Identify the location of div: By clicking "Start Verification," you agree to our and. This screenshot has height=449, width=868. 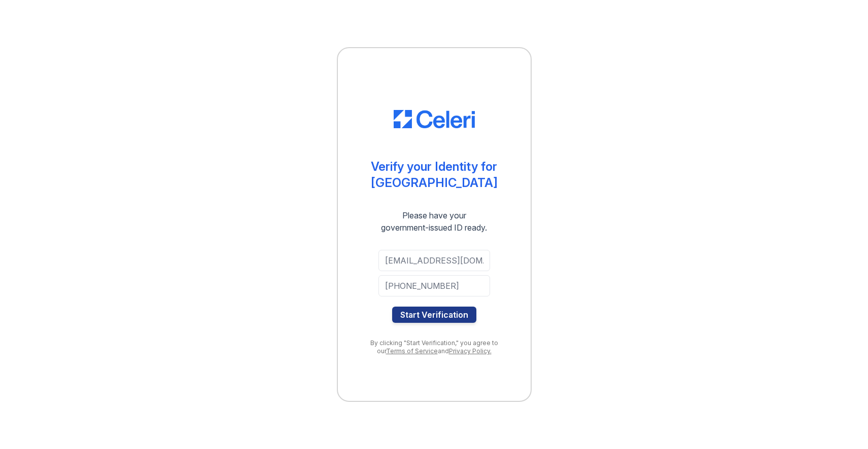
(434, 347).